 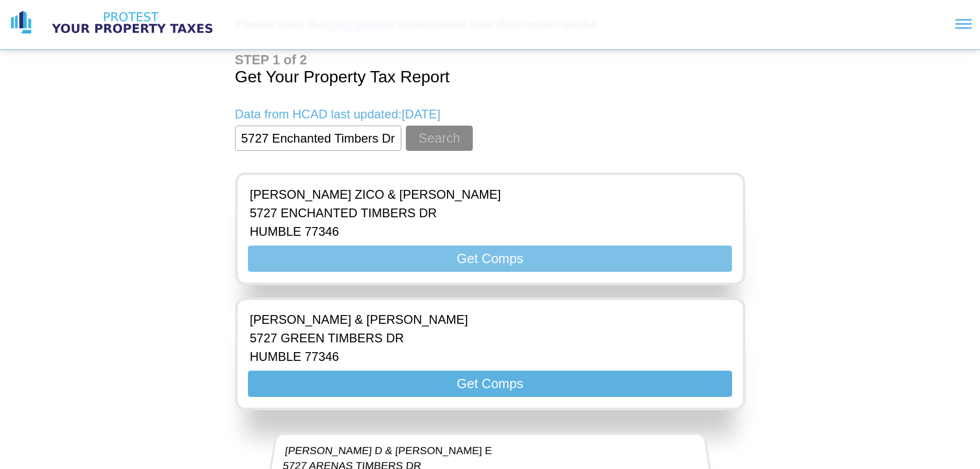 I want to click on img: logo text, so click(x=132, y=22).